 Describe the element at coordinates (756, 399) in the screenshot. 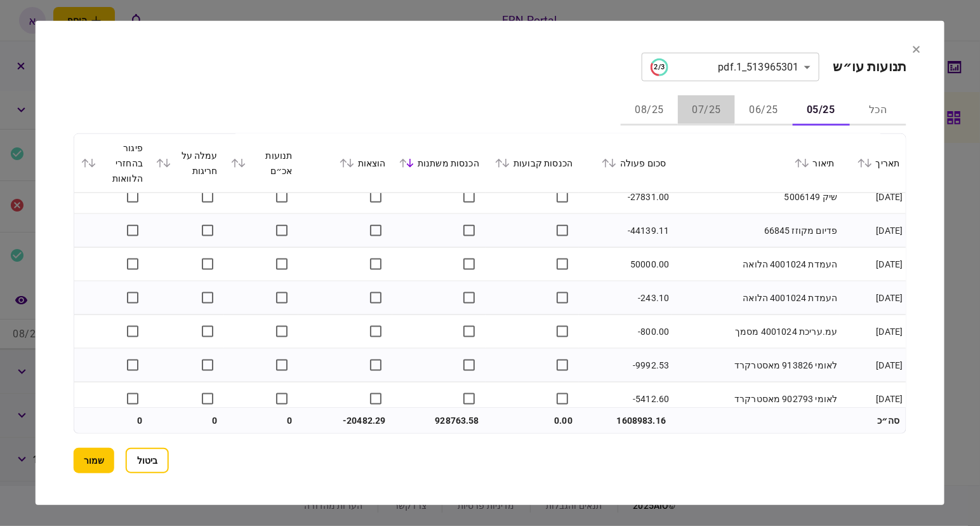

I see `td: לאומי 902793 מאסטרקרד` at that location.